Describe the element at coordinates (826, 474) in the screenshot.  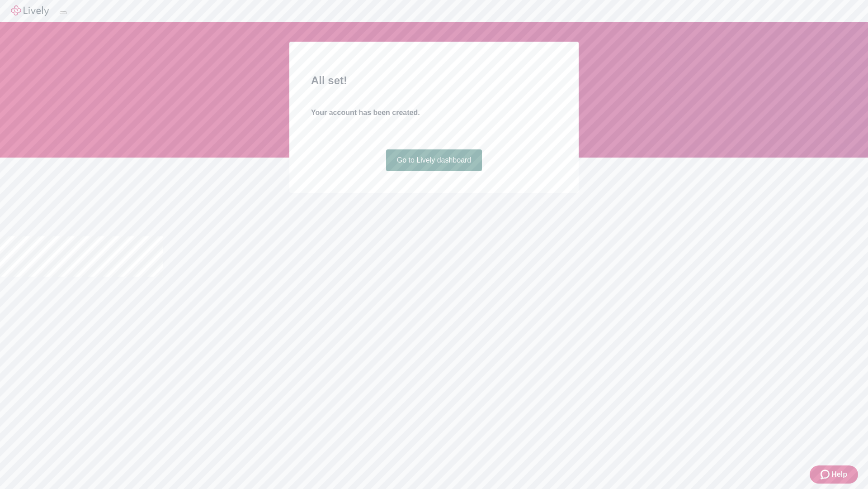
I see `svg: Zendesk support icon` at that location.